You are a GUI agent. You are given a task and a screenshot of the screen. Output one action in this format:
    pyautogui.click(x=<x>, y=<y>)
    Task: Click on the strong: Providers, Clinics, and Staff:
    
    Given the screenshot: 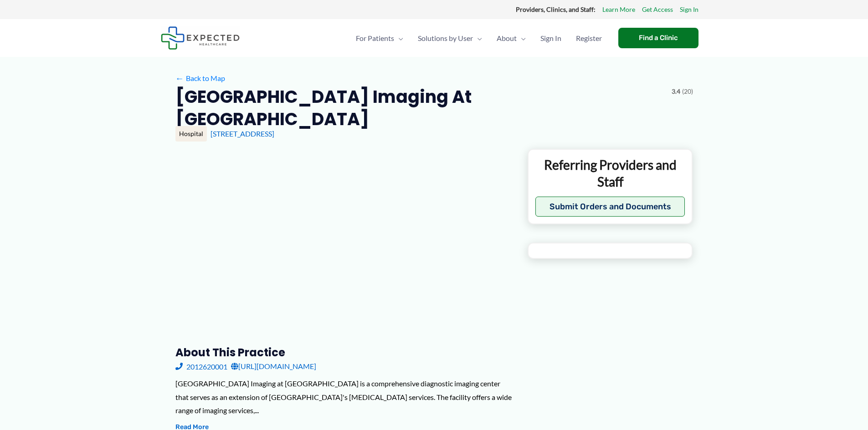 What is the action you would take?
    pyautogui.click(x=555, y=9)
    